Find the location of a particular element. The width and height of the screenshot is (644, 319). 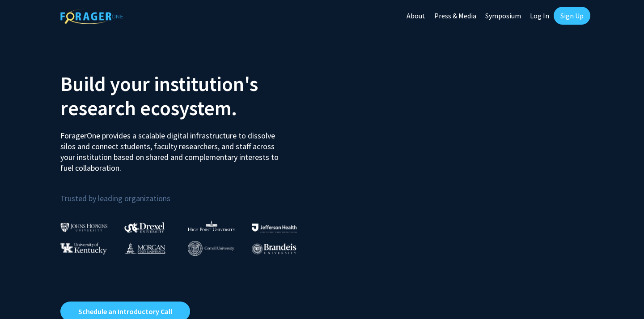

img: Thomas Jefferson University is located at coordinates (274, 227).